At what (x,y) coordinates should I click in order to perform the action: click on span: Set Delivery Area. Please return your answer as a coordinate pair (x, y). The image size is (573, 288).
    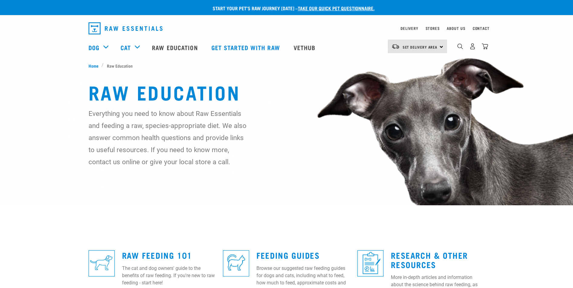
    Looking at the image, I should click on (420, 47).